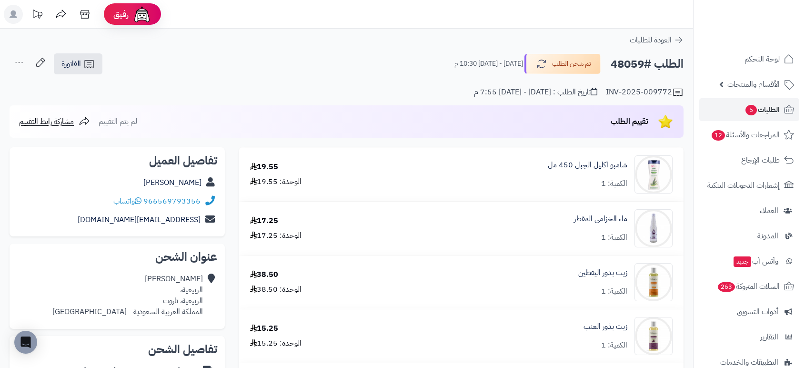 This screenshot has width=805, height=368. Describe the element at coordinates (742, 262) in the screenshot. I see `span: جديد` at that location.